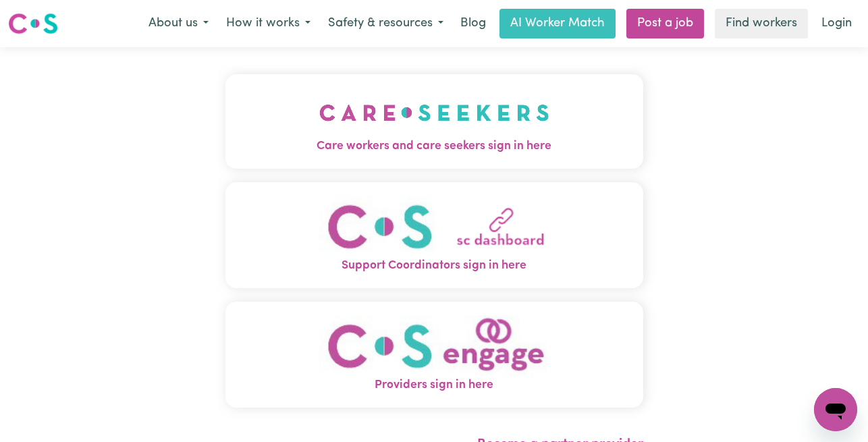 The height and width of the screenshot is (442, 868). Describe the element at coordinates (434, 385) in the screenshot. I see `span: Providers sign in here` at that location.